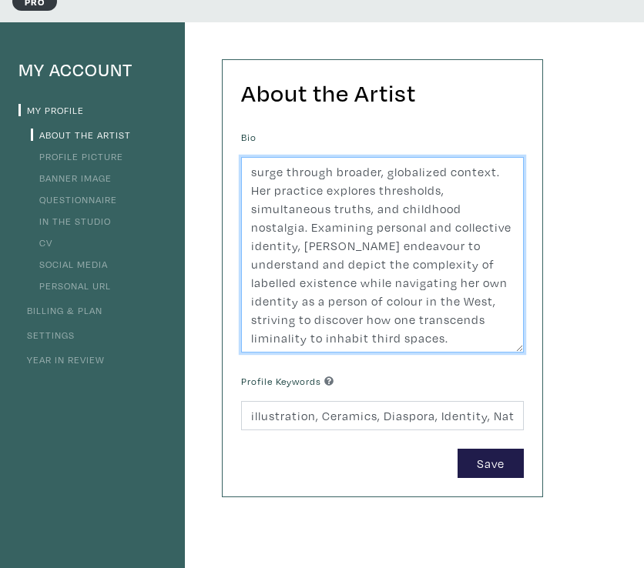 This screenshot has height=568, width=644. What do you see at coordinates (71, 286) in the screenshot?
I see `a: Personal URL` at bounding box center [71, 286].